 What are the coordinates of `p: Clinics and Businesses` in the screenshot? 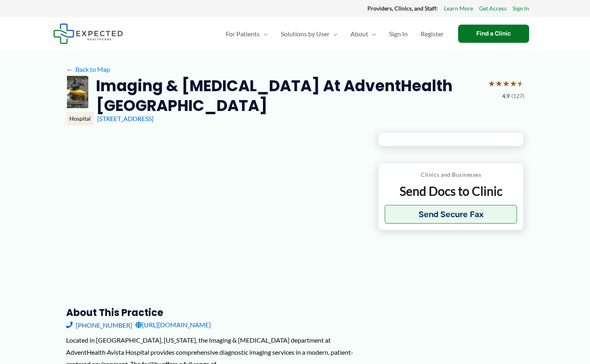 It's located at (451, 175).